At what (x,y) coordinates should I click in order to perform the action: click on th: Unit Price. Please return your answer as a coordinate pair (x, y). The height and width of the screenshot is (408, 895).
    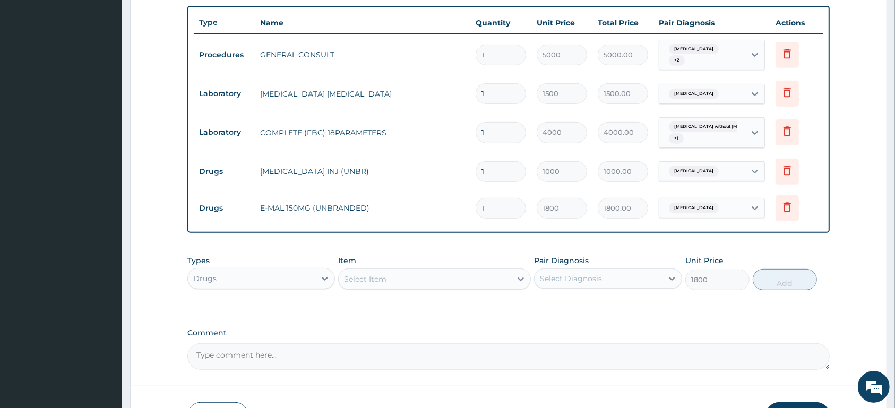
    Looking at the image, I should click on (561, 23).